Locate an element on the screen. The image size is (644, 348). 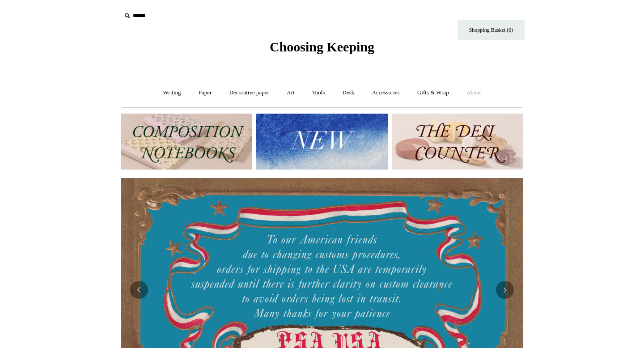
a: The Deli Counter is located at coordinates (457, 141).